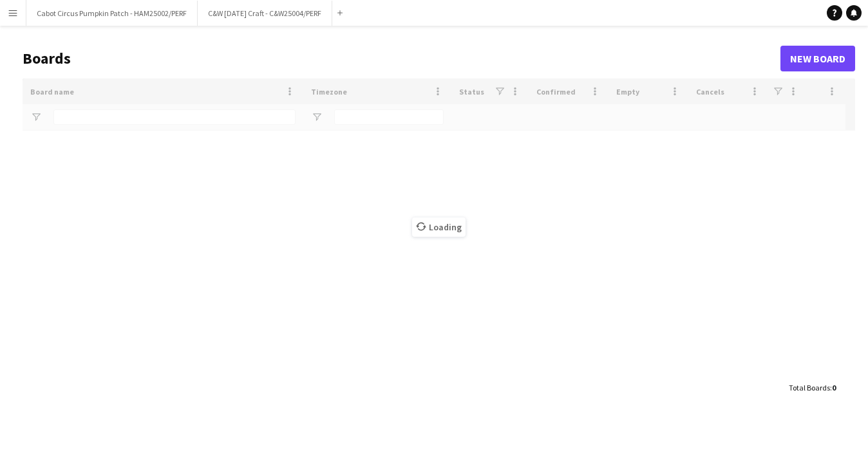 The width and height of the screenshot is (868, 469). I want to click on h1: Boards, so click(402, 58).